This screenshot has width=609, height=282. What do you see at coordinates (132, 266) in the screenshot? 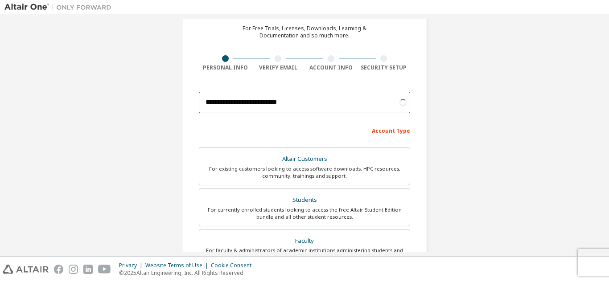
I see `div: Privacy` at bounding box center [132, 266].